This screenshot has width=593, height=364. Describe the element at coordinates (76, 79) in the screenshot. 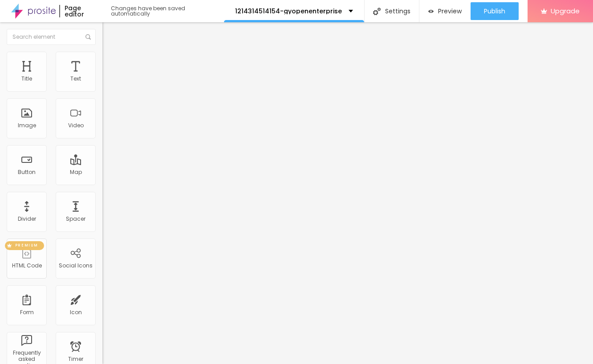

I see `div: Text` at that location.